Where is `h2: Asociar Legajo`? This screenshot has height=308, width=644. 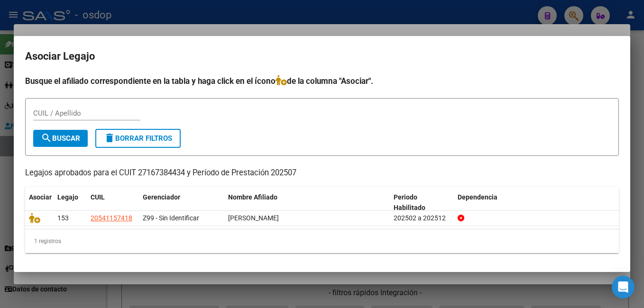 h2: Asociar Legajo is located at coordinates (322, 56).